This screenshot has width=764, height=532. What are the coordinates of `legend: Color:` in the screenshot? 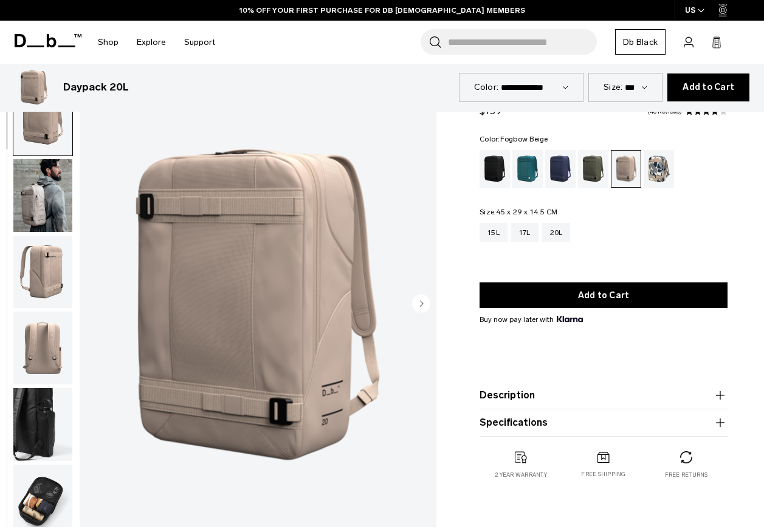 It's located at (513, 140).